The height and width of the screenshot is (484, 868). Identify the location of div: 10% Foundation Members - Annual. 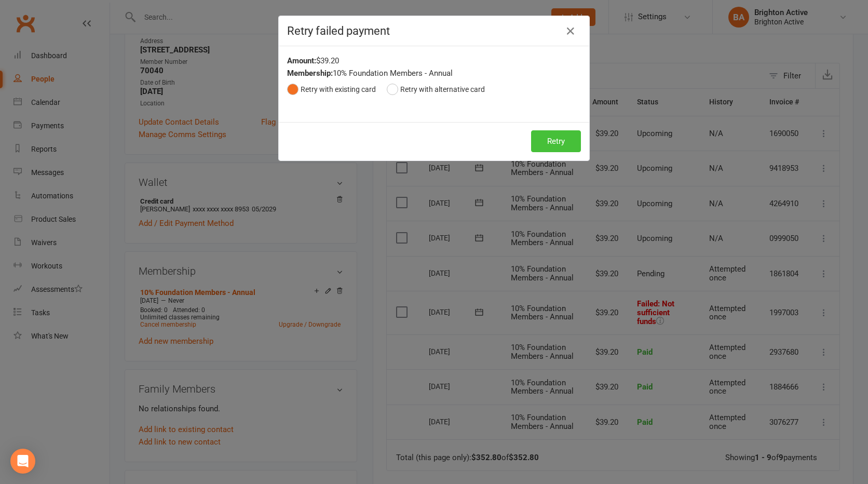
(434, 73).